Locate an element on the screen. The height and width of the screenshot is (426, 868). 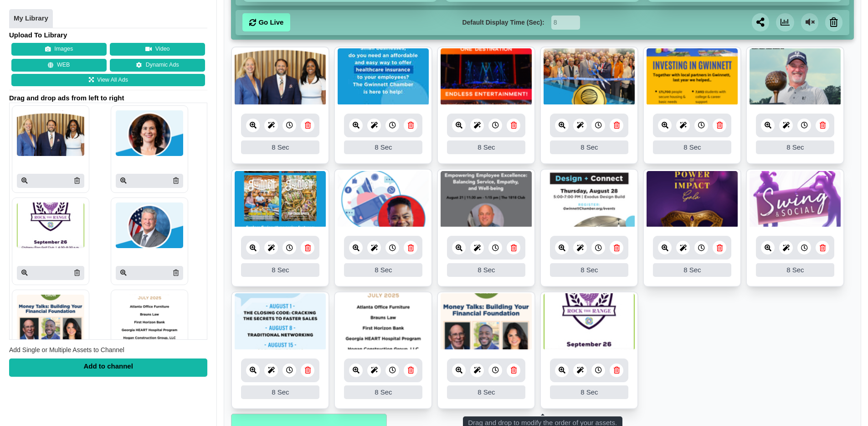
a: Go Live is located at coordinates (266, 22).